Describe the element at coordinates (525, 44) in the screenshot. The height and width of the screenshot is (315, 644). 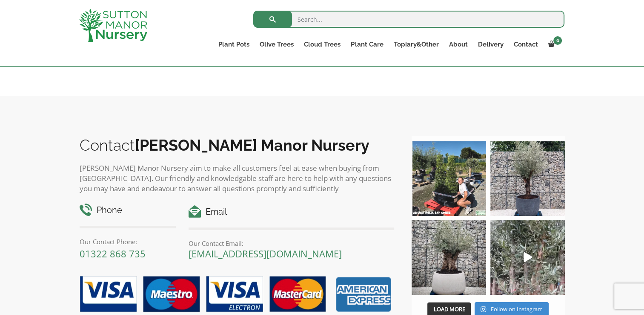
I see `a: Contact` at that location.